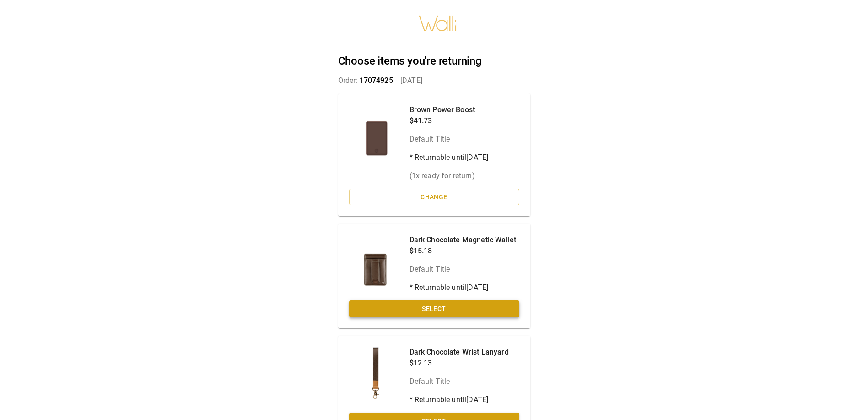  What do you see at coordinates (434, 309) in the screenshot?
I see `button: Select` at bounding box center [434, 309].